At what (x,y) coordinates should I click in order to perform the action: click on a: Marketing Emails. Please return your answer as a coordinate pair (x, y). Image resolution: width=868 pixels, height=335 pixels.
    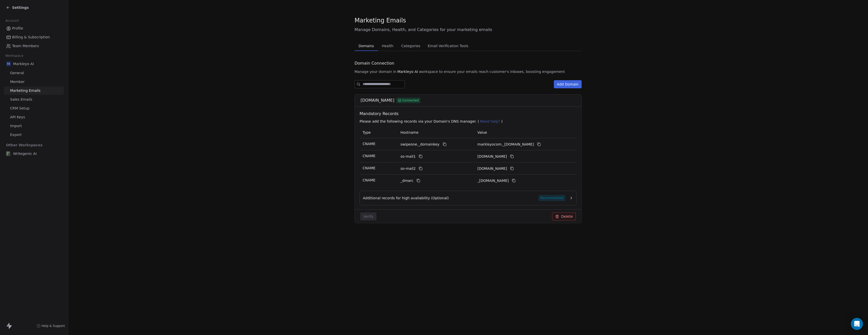
    Looking at the image, I should click on (34, 91).